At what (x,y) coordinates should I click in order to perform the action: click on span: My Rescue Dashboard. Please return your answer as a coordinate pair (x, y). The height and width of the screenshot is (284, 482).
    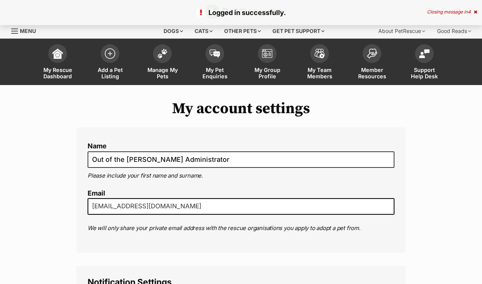
    Looking at the image, I should click on (58, 73).